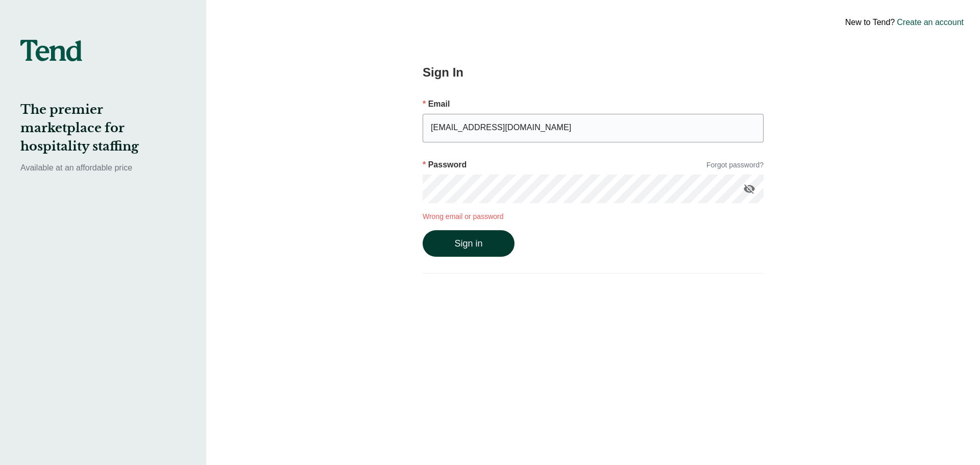 The height and width of the screenshot is (465, 980). Describe the element at coordinates (444, 165) in the screenshot. I see `p: Password` at that location.